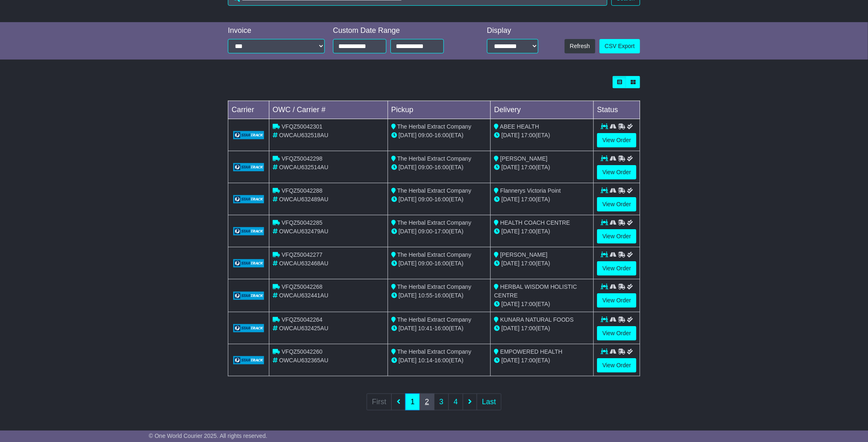  Describe the element at coordinates (304, 135) in the screenshot. I see `span: OWCAU632518AU` at that location.